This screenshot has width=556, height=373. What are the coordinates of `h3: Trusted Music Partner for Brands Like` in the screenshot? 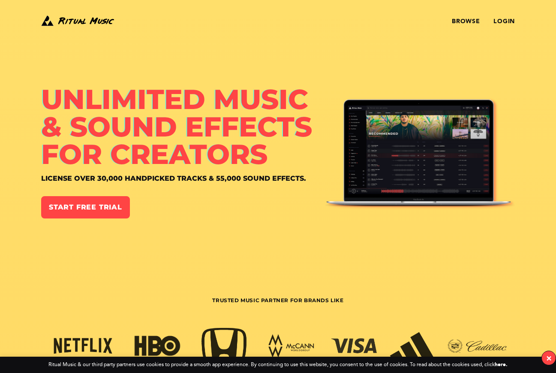 It's located at (278, 310).